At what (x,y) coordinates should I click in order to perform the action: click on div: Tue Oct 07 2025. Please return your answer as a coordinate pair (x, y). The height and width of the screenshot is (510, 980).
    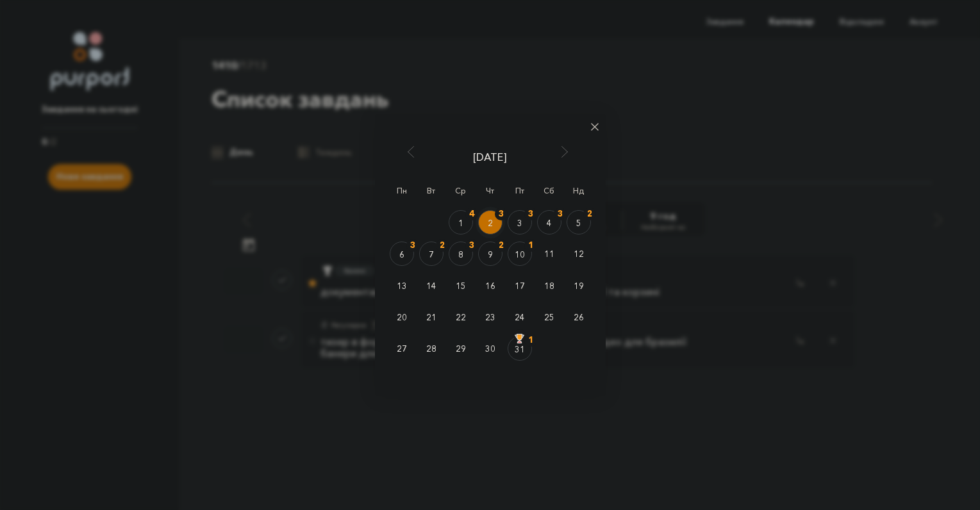
    Looking at the image, I should click on (431, 254).